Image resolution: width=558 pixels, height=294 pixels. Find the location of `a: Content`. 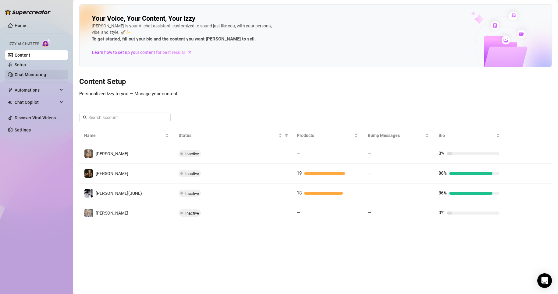

a: Content is located at coordinates (22, 55).